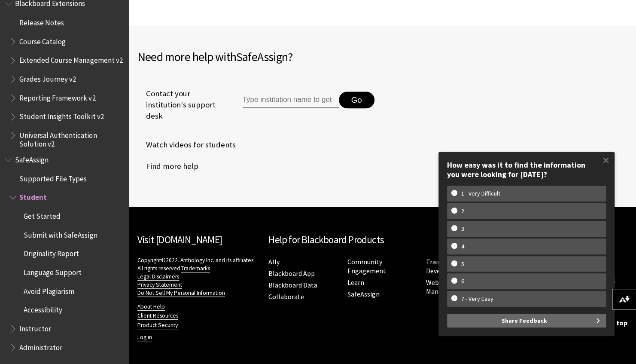 Image resolution: width=636 pixels, height=364 pixels. Describe the element at coordinates (293, 285) in the screenshot. I see `a: Blackboard Data` at that location.